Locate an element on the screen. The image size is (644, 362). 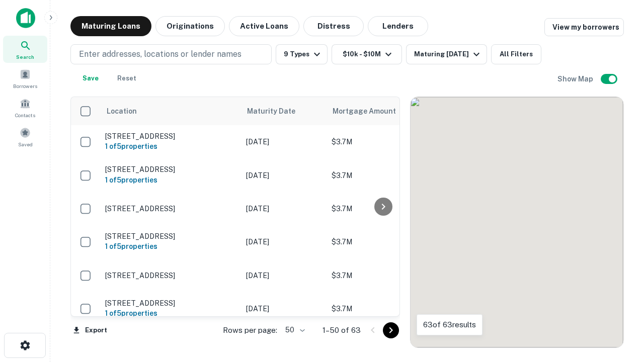
div: Search is located at coordinates (25, 49).